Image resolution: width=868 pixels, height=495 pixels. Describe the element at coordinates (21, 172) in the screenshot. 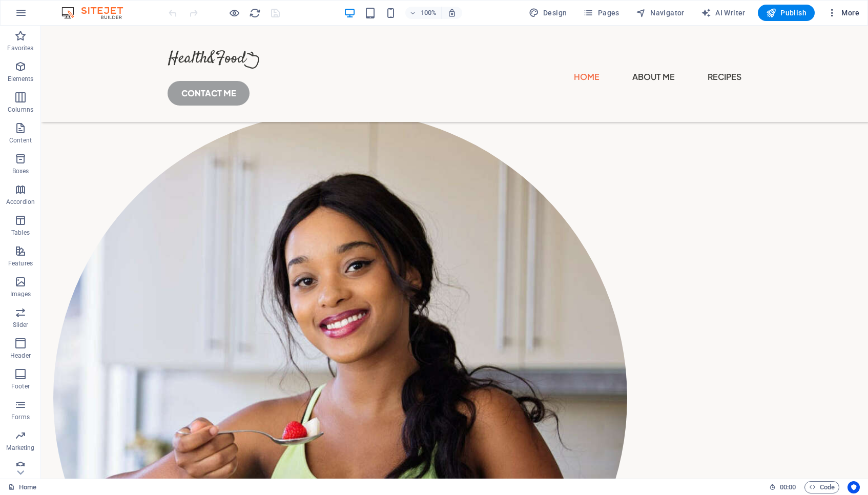

I see `p: Boxes` at that location.